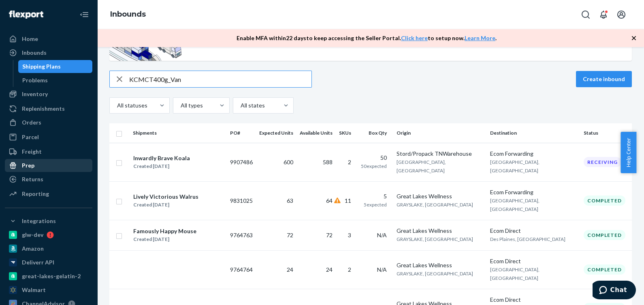 This screenshot has height=305, width=644. I want to click on a: great-lakes-gelatin-2, so click(49, 276).